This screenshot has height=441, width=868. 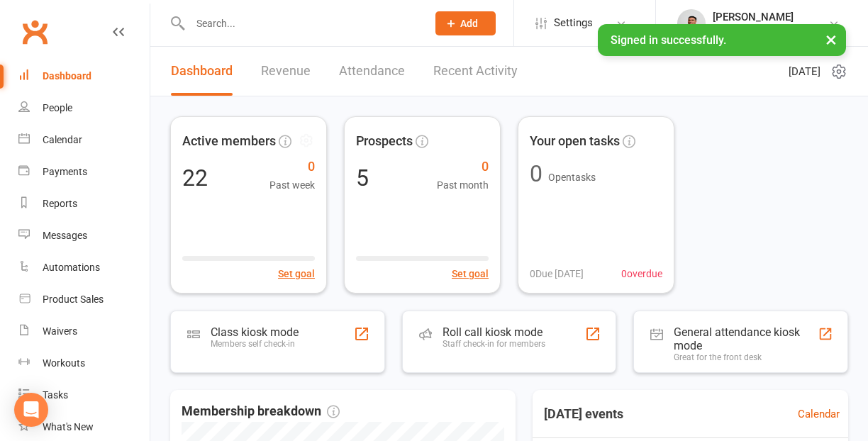 What do you see at coordinates (468, 24) in the screenshot?
I see `span: Add` at bounding box center [468, 24].